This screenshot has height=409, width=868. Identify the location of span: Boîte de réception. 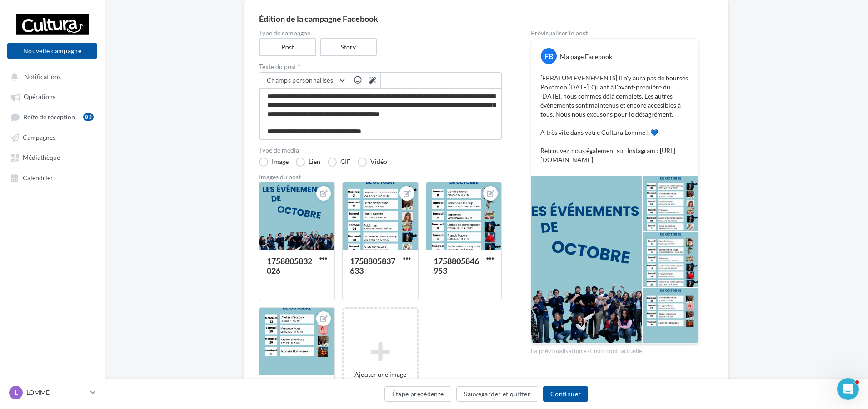
(49, 117).